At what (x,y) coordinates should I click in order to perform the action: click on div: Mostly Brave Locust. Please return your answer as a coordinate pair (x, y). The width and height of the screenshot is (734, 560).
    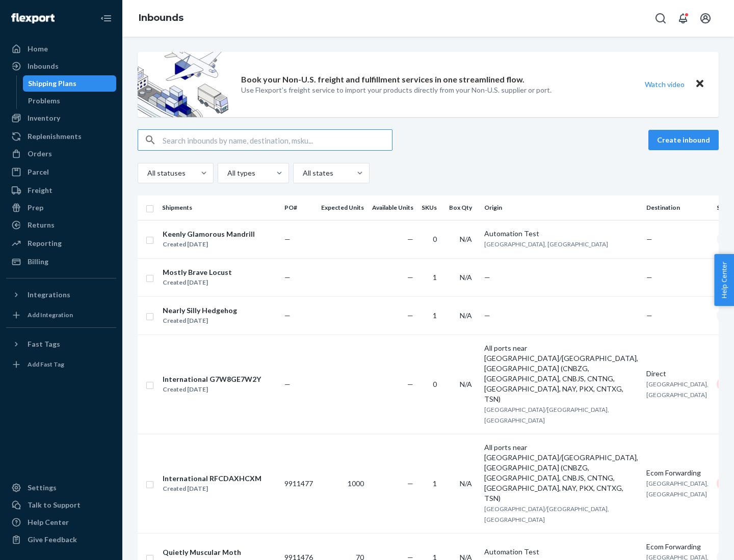
    Looking at the image, I should click on (197, 272).